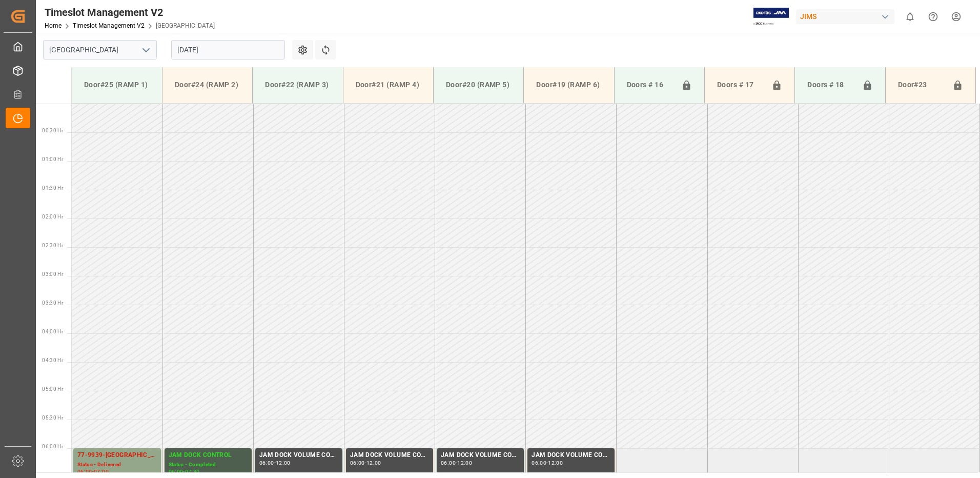  I want to click on div: Doors # 18, so click(830, 85).